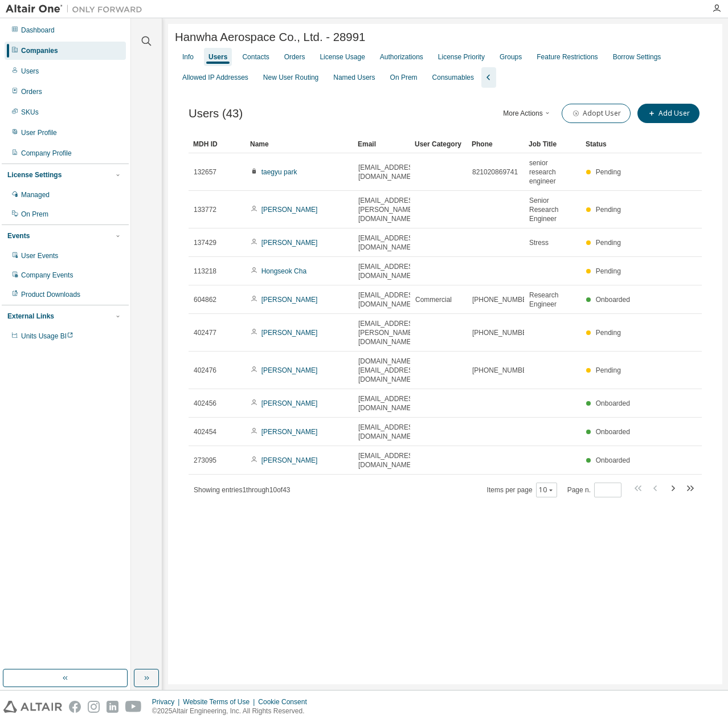  I want to click on span: 273095, so click(205, 460).